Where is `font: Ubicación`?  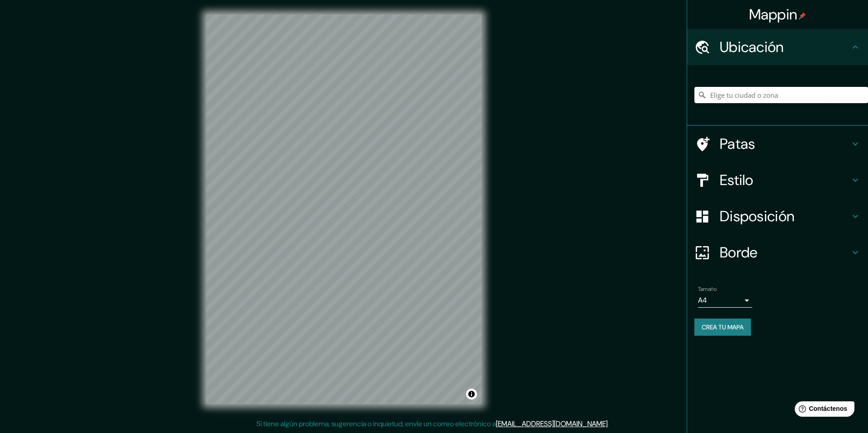
font: Ubicación is located at coordinates (752, 47).